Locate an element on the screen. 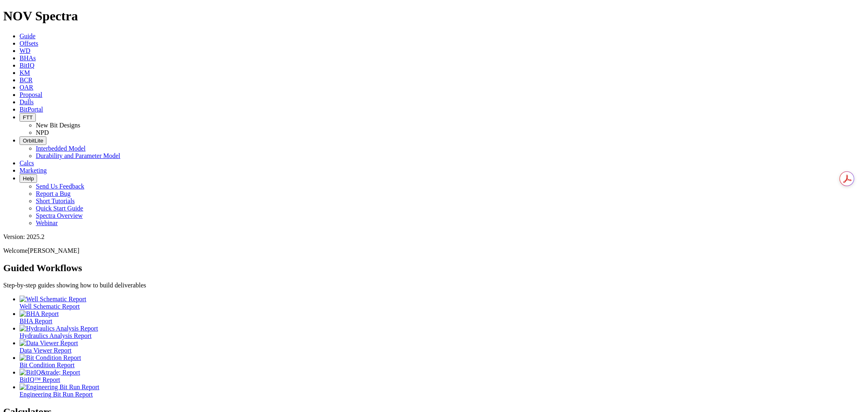 The width and height of the screenshot is (868, 412). a: Hydraulics Analysis Report Hydraulics Analysis Report is located at coordinates (442, 332).